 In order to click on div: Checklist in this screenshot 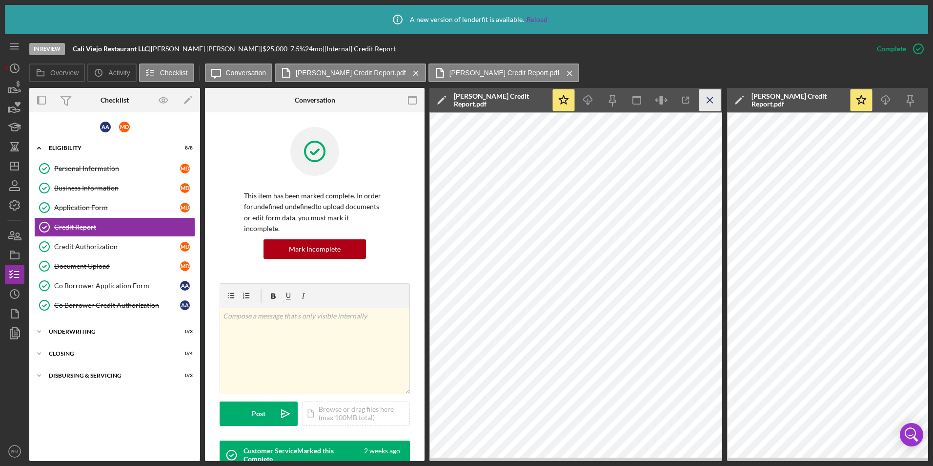, I will do `click(115, 100)`.